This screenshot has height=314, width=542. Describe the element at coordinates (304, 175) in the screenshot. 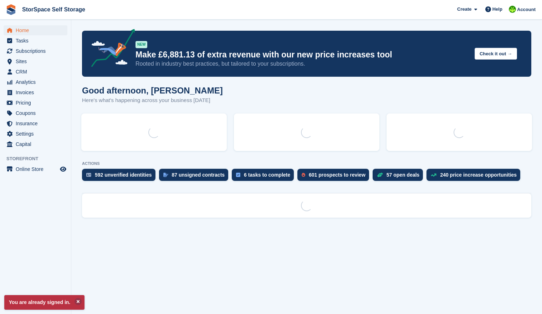

I see `img: prospect-51fa495bee0391a8d652442698ab0144808aea92771e9ea1ae160a38d050c398.svg` at that location.